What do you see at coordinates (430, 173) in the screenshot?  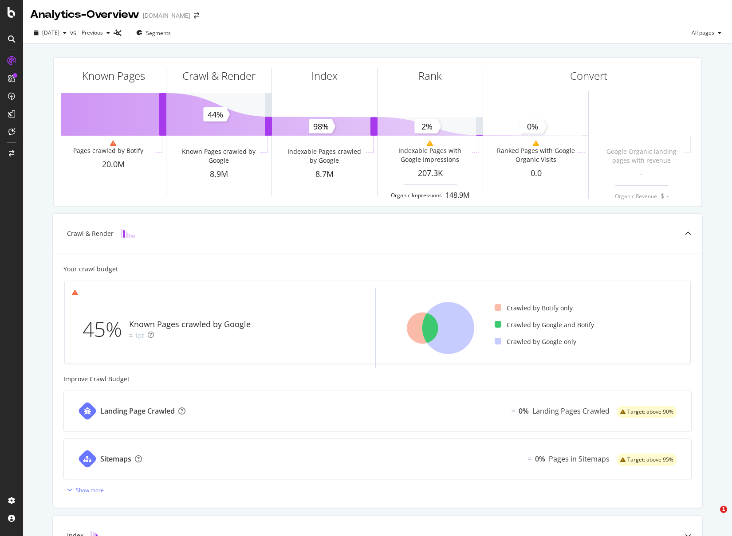 I see `div: 207.3K` at bounding box center [430, 173].